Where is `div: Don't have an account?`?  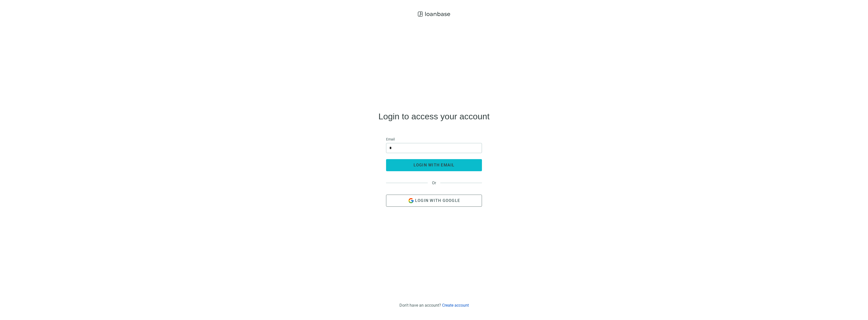
div: Don't have an account? is located at coordinates (434, 306).